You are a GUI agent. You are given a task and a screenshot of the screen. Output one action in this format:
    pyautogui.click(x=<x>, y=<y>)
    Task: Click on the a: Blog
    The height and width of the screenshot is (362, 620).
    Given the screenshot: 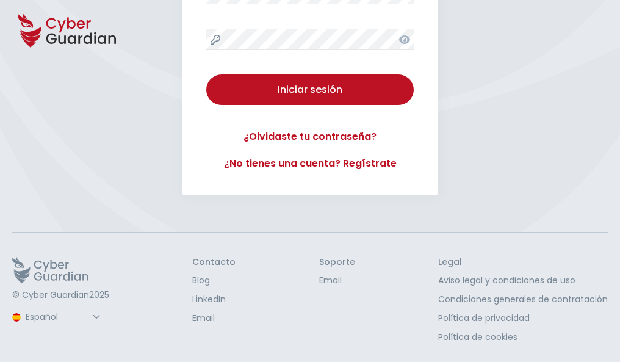 What is the action you would take?
    pyautogui.click(x=214, y=280)
    